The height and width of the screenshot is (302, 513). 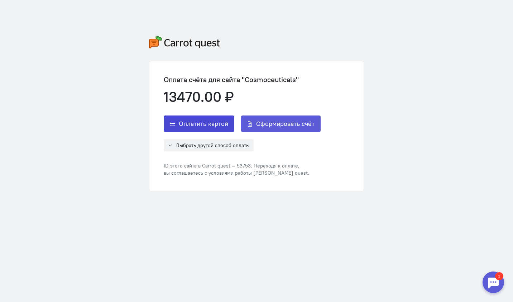 I want to click on span: Сформировать счёт, so click(x=285, y=124).